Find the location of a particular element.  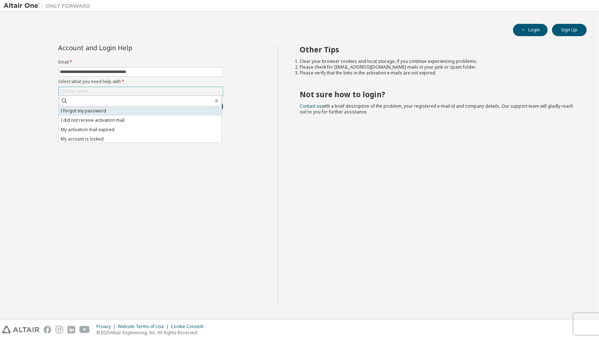

div: Account and Login Help is located at coordinates (124, 48).